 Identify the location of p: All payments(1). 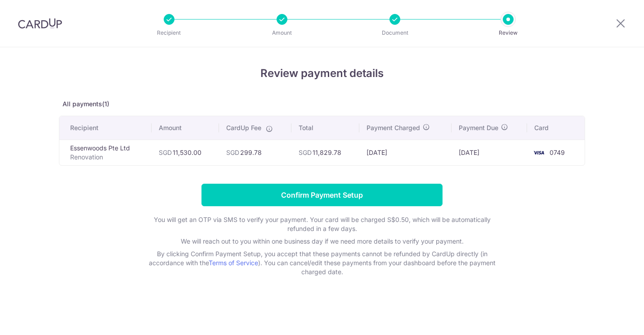
(322, 104).